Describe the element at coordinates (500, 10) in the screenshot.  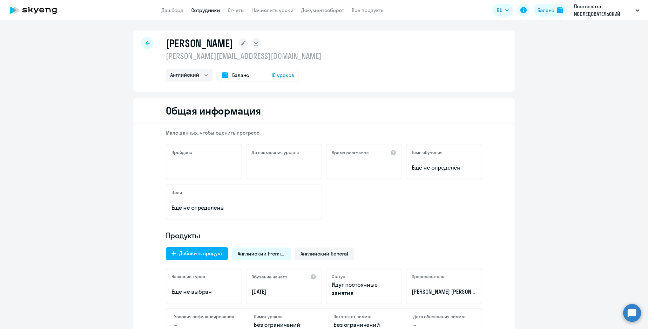
I see `span: RU` at that location.